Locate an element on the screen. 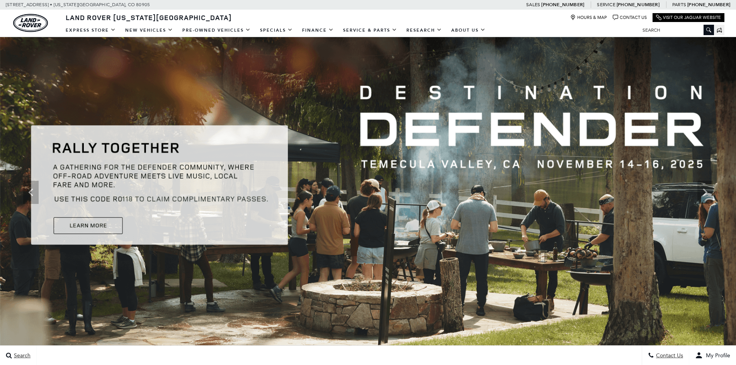 The width and height of the screenshot is (736, 365). input: Search is located at coordinates (675, 30).